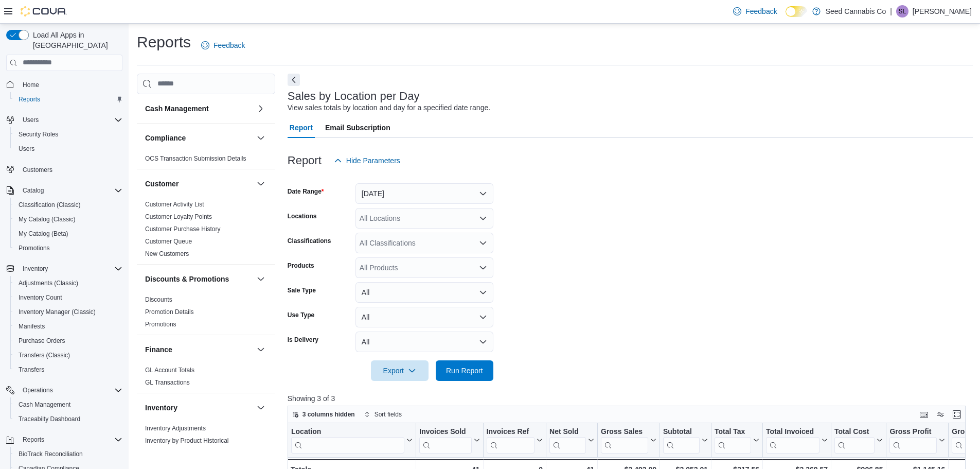 The image size is (980, 469). Describe the element at coordinates (49, 205) in the screenshot. I see `a: Classification (Classic)` at that location.